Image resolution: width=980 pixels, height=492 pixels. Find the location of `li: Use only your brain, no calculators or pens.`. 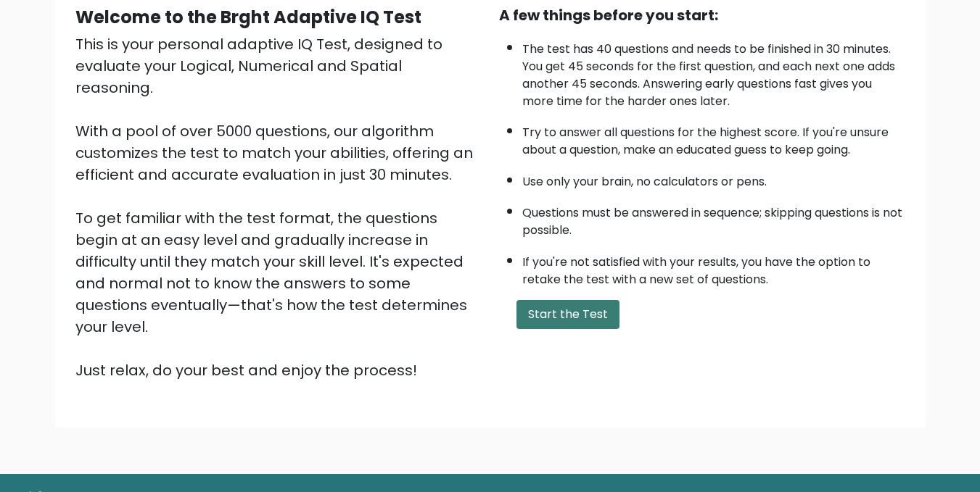

li: Use only your brain, no calculators or pens. is located at coordinates (714, 179).